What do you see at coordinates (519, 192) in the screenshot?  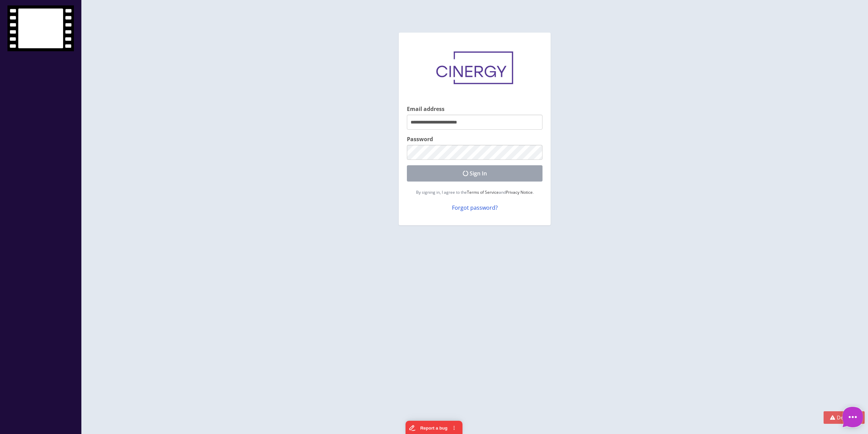 I see `a: Privacy Notice` at bounding box center [519, 192].